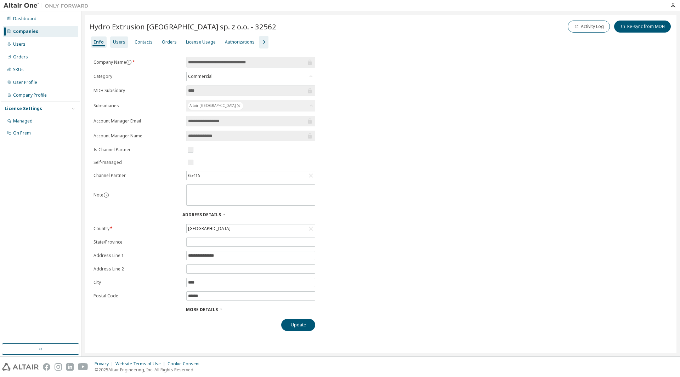 Image resolution: width=680 pixels, height=377 pixels. Describe the element at coordinates (98, 195) in the screenshot. I see `label: Note` at that location.